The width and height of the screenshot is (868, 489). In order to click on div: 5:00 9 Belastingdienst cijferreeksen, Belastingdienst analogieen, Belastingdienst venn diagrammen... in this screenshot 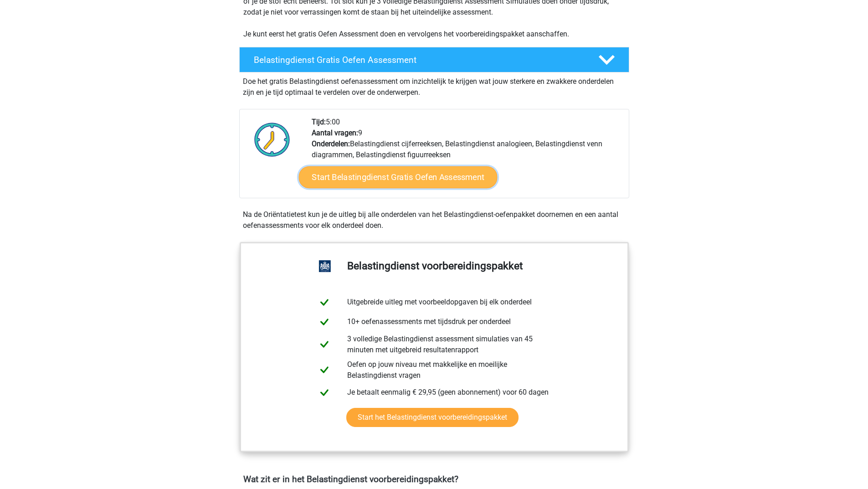, I will do `click(467, 157)`.